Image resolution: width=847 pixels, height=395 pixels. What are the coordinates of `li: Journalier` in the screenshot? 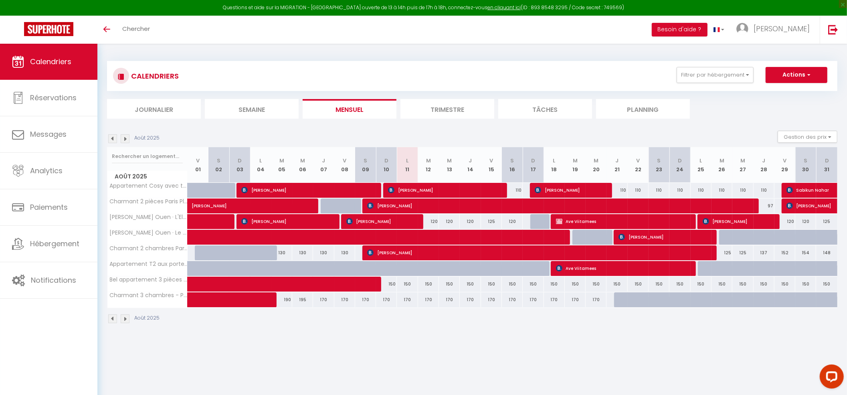 It's located at (154, 109).